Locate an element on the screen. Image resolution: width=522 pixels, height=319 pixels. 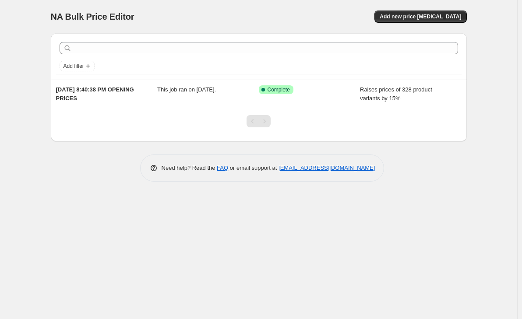
span: Need help? Read the is located at coordinates (189, 168).